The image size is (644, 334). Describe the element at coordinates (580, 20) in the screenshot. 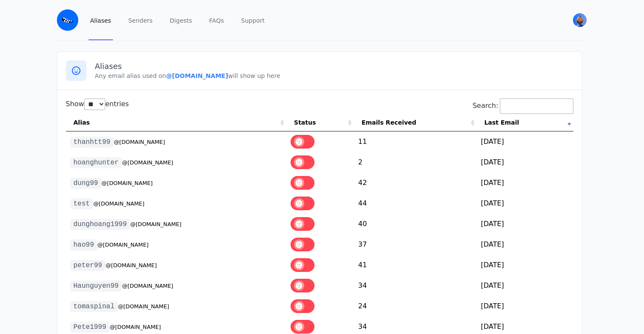

I see `img: Dung's Avatar` at that location.